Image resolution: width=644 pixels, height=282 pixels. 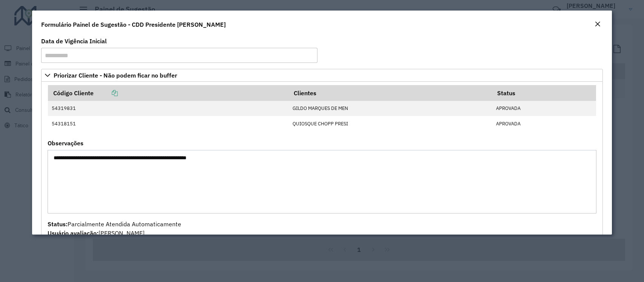 I want to click on a: Priorizar Cliente - Não podem ficar no buffer, so click(x=321, y=76).